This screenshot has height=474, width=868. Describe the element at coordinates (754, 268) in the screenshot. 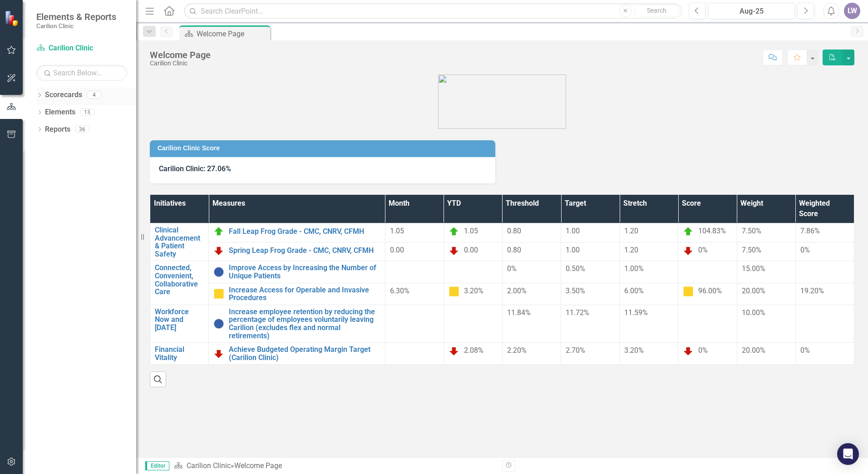

I see `span: 15.00%` at that location.